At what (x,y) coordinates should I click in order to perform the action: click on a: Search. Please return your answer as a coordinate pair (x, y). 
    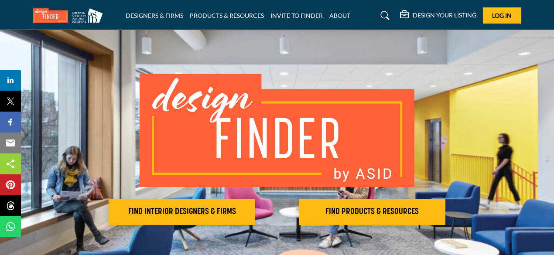
    Looking at the image, I should click on (384, 16).